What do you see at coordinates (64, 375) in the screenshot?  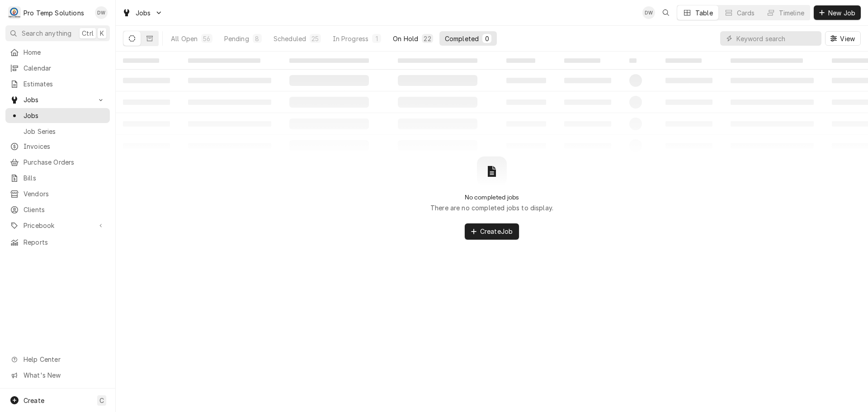 I see `span: What's New` at bounding box center [64, 375].